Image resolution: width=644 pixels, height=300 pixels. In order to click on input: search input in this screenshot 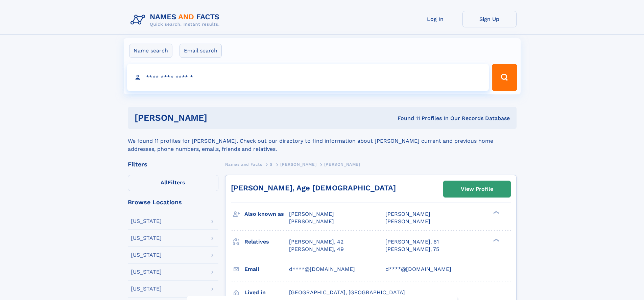, I will do `click(308, 77)`.